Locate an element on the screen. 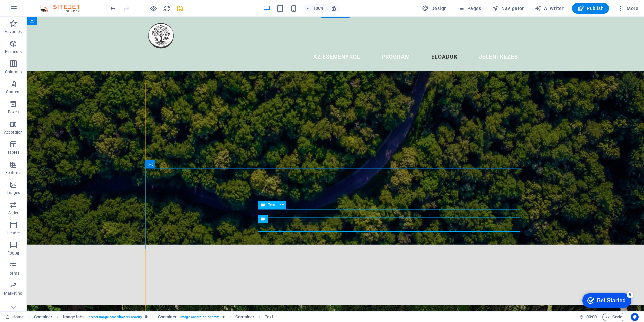 The image size is (644, 322). nav: breadcrumb is located at coordinates (153, 317).